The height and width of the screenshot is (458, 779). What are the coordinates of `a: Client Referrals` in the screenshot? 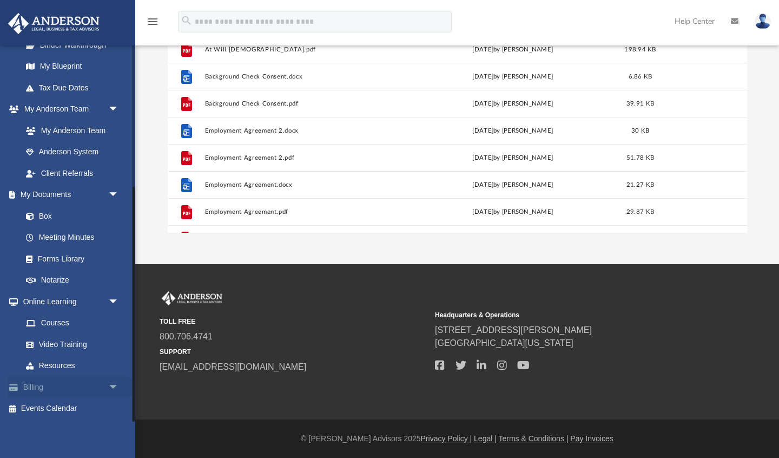 It's located at (73, 173).